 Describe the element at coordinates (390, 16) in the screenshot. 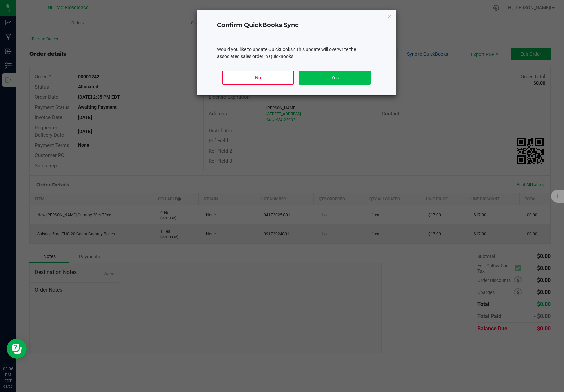

I see `button: Close` at that location.